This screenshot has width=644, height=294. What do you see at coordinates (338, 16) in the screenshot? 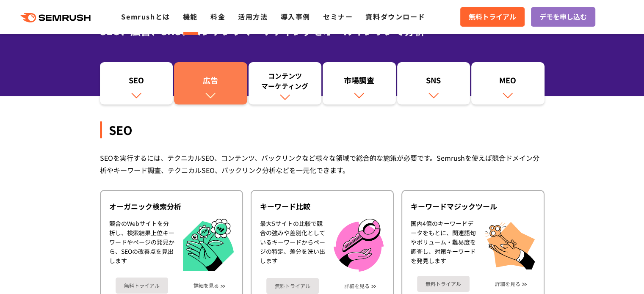
I see `a: セミナー` at bounding box center [338, 16].